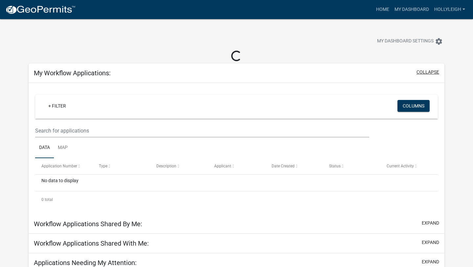  Describe the element at coordinates (237, 149) in the screenshot. I see `div: collapse` at that location.